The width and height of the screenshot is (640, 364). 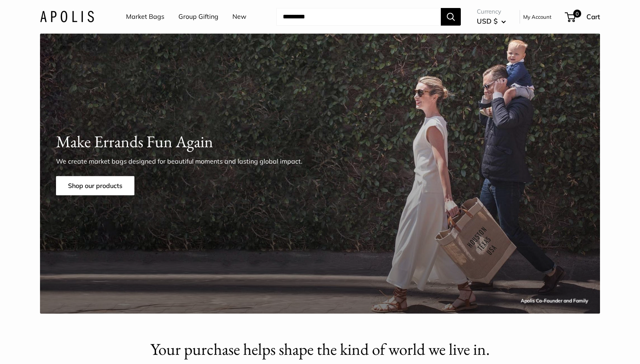 I want to click on a: New, so click(x=239, y=17).